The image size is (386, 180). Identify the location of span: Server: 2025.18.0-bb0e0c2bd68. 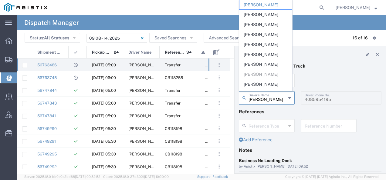
(62, 177).